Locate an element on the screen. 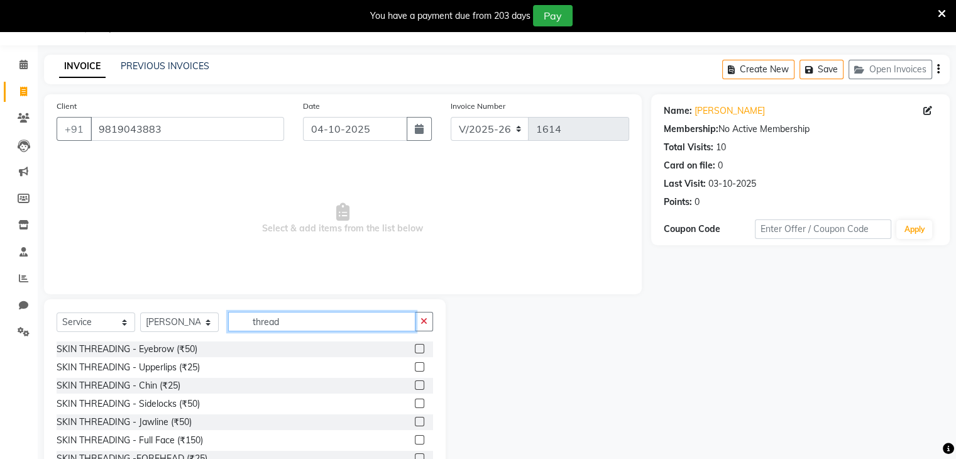 The image size is (956, 459). button: Pay is located at coordinates (552, 16).